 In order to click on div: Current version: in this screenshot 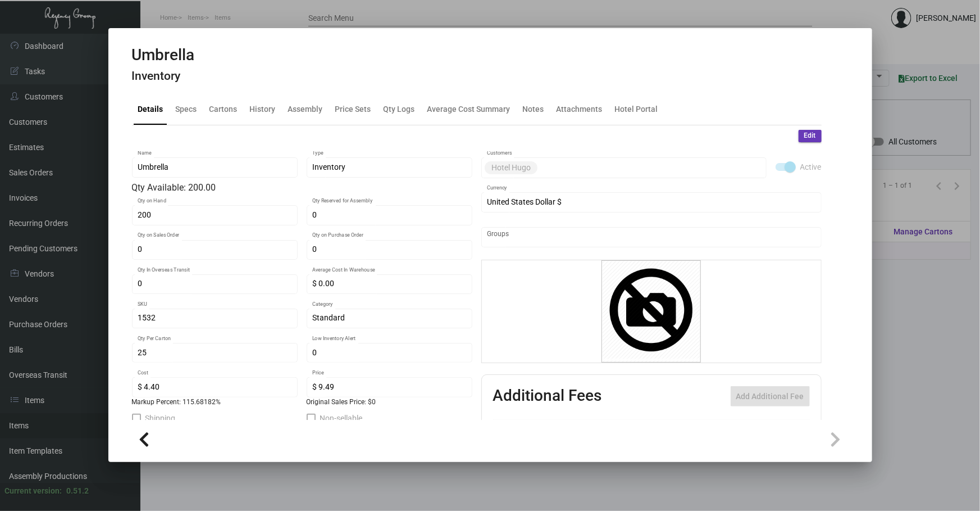, I will do `click(33, 491)`.